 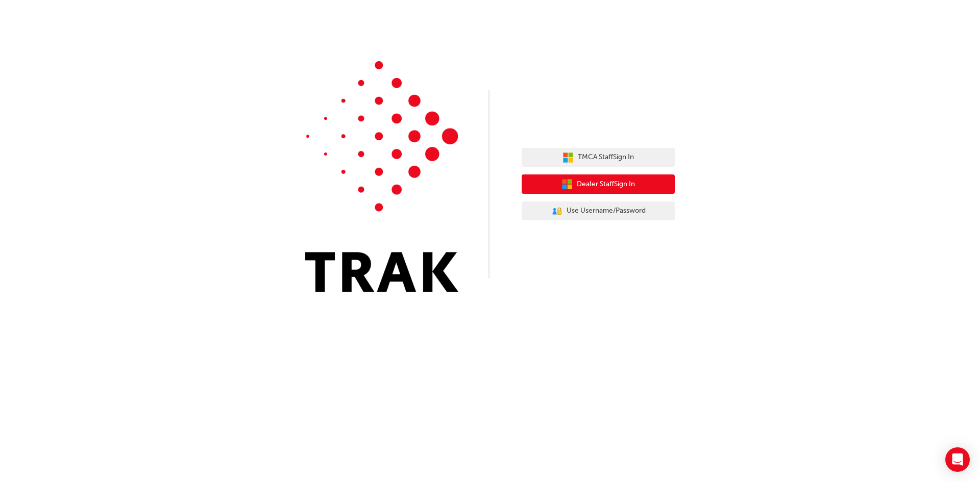 What do you see at coordinates (957, 459) in the screenshot?
I see `div: Open Intercom Messenger` at bounding box center [957, 459].